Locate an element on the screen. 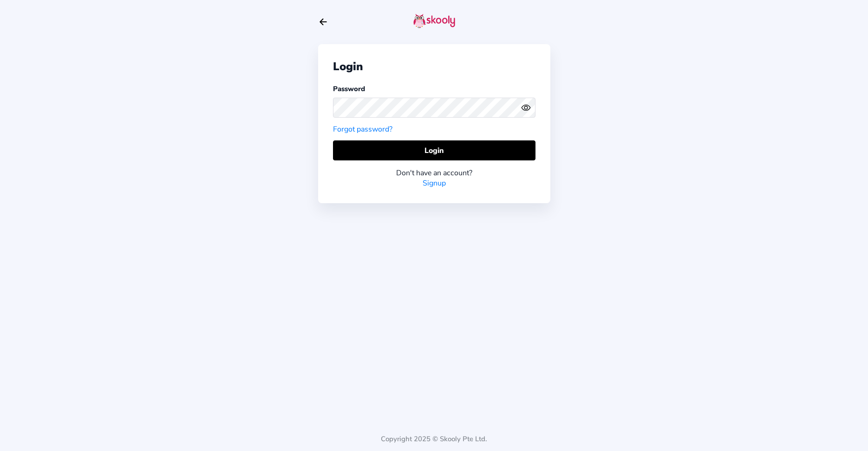  label: Password is located at coordinates (349, 89).